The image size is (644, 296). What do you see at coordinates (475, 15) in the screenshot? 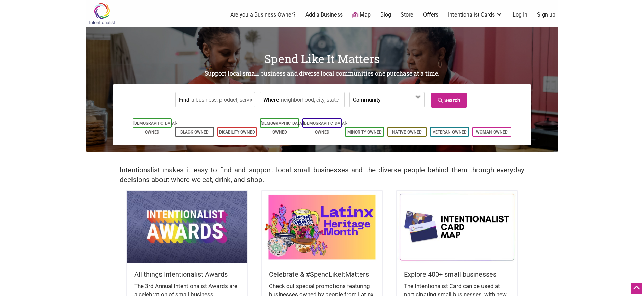
I see `a: Intentionalist Cards` at bounding box center [475, 15].